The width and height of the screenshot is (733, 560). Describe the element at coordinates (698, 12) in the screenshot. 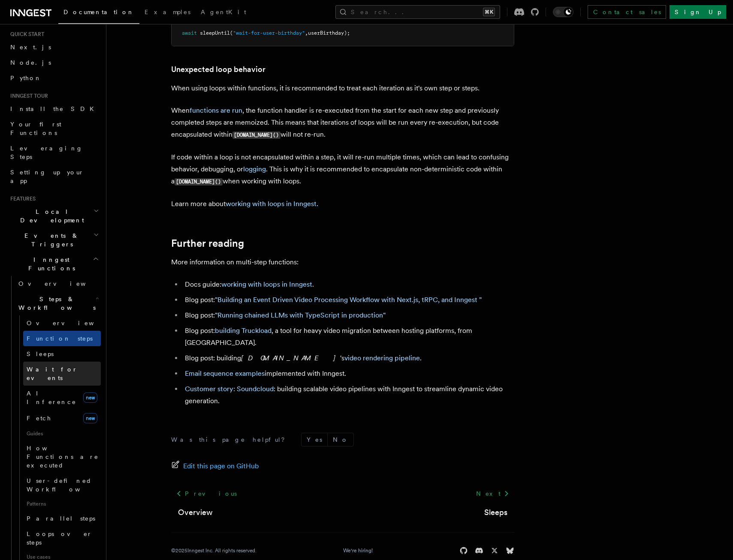

I see `a: Sign Up` at that location.